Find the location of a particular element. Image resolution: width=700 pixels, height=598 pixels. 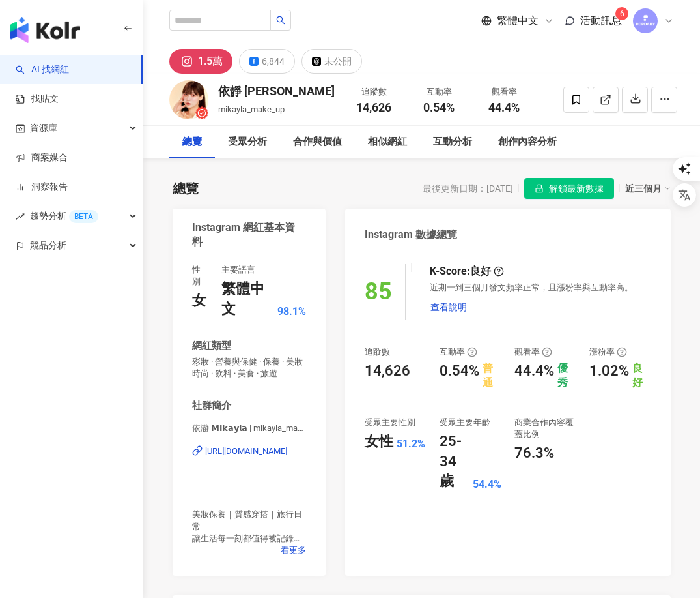

div: 受眾主要性別 is located at coordinates (390, 422).